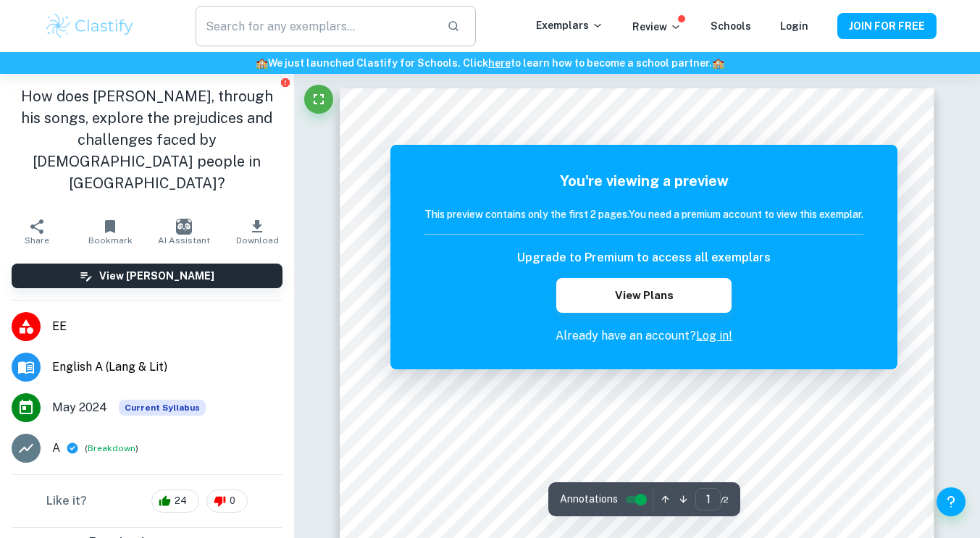  What do you see at coordinates (886, 27) in the screenshot?
I see `a: JOIN FOR FREE` at bounding box center [886, 27].